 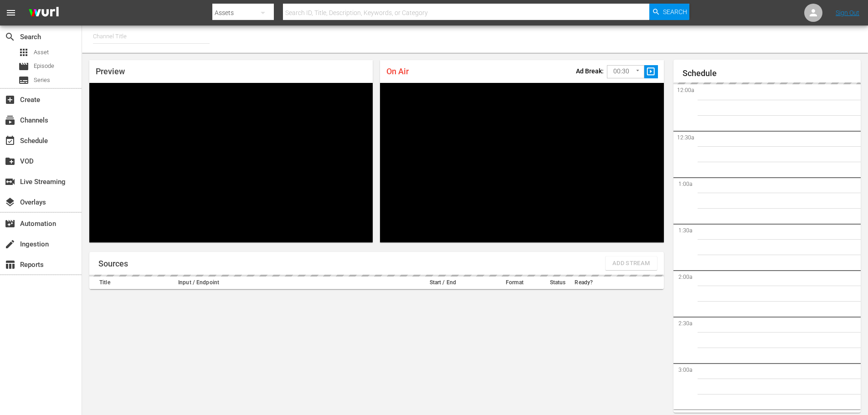 What do you see at coordinates (44, 13) in the screenshot?
I see `img: ans4CAIJ8jUAAAAAAAAAAAAAAAAAAAAAAAAgQb4GAAAAAAAAAAAAAAAAAAAAAAAAJMjXAAAAAAAAAAAAAAAAAAAAAAAAgAT5G...` at bounding box center [44, 13].